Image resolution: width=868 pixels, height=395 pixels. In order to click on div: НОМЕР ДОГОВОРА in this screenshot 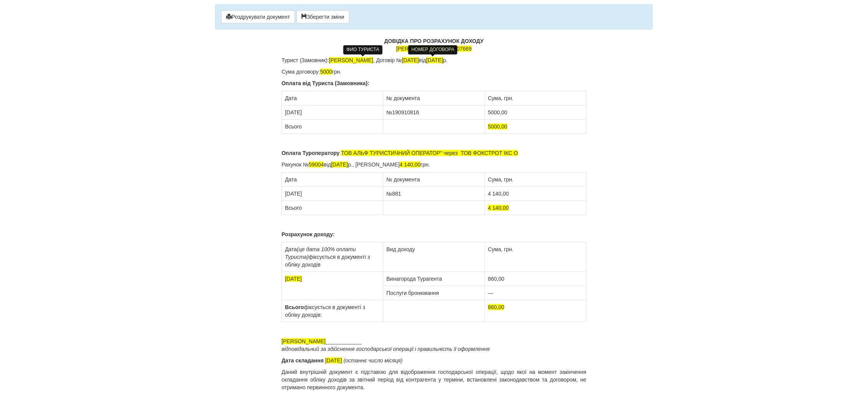, I will do `click(433, 50)`.